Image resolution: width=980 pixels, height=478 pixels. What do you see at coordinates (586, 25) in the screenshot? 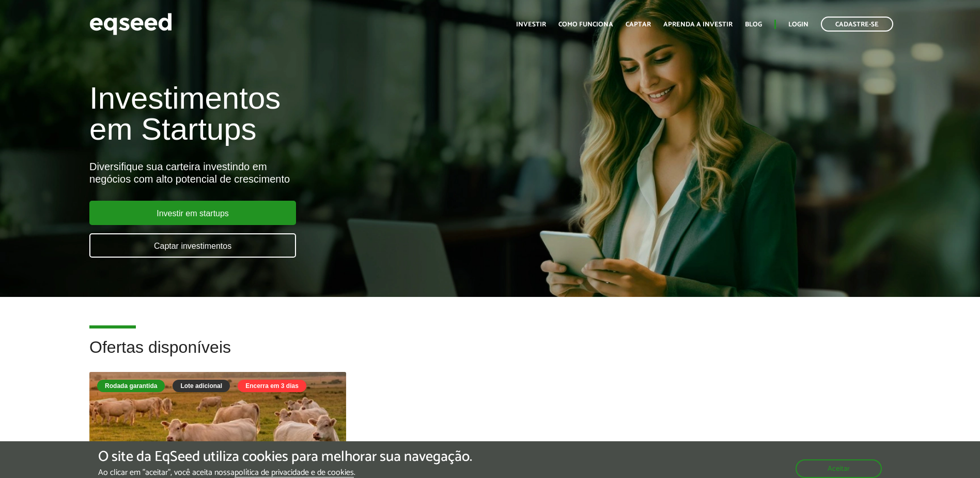
I see `a: Como funciona` at bounding box center [586, 25].